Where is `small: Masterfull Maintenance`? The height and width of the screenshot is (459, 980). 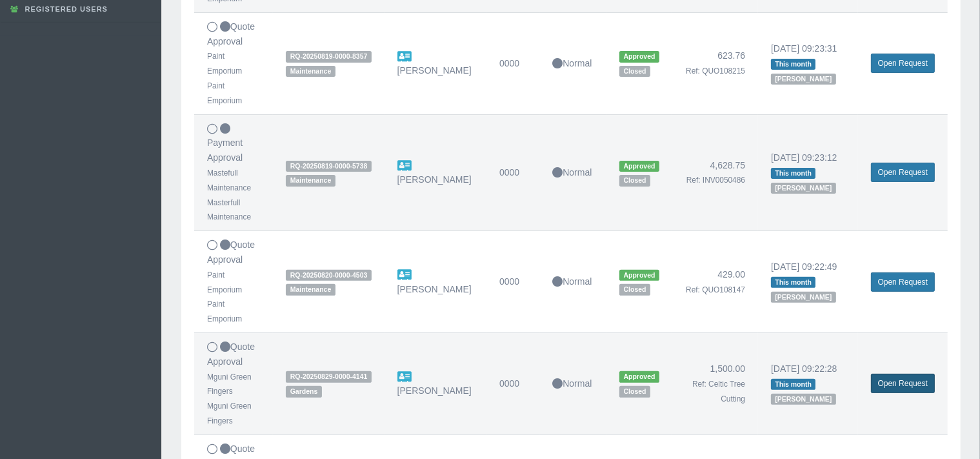
small: Masterfull Maintenance is located at coordinates (229, 210).